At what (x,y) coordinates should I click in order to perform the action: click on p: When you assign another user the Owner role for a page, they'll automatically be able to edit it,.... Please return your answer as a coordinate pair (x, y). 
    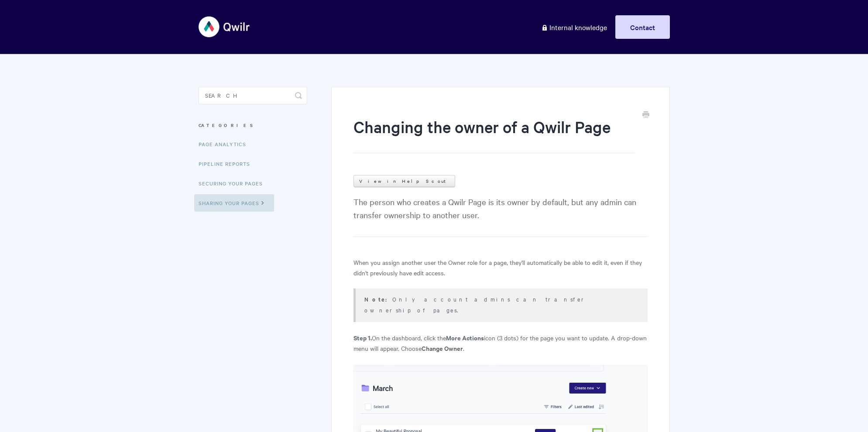
    Looking at the image, I should click on (500, 267).